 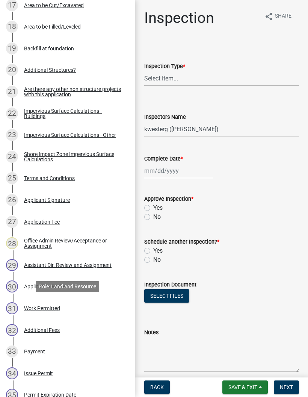 I want to click on div: Issue Permit, so click(x=38, y=373).